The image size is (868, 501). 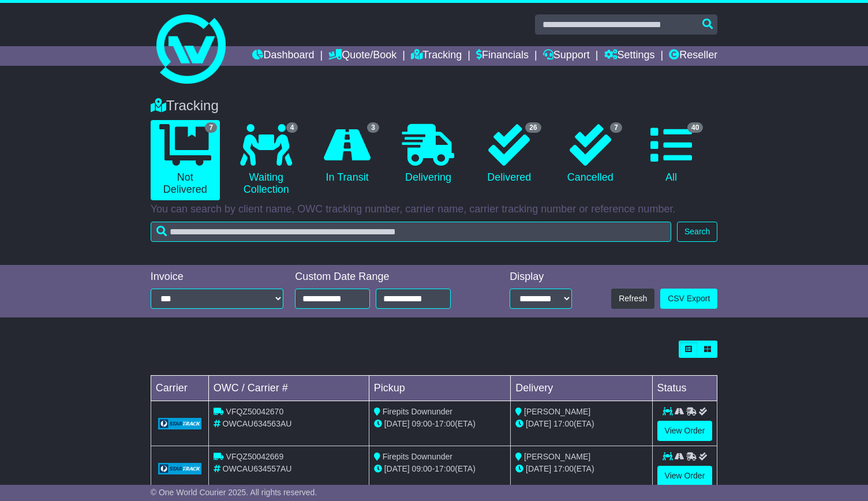 What do you see at coordinates (217, 277) in the screenshot?
I see `div: Invoice` at bounding box center [217, 277].